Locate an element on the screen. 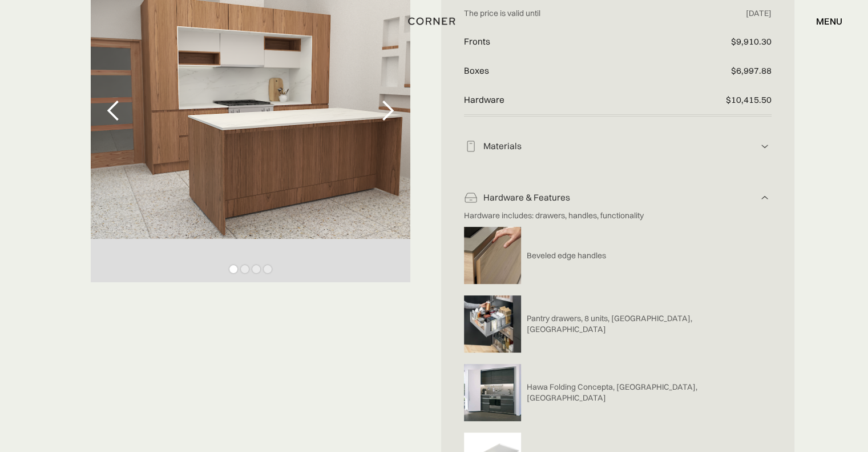  div: Show slide 2 of 4 is located at coordinates (245, 269).